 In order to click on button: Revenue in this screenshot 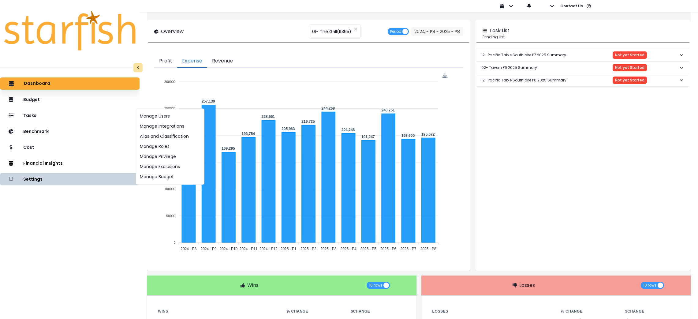, I will do `click(223, 61)`.